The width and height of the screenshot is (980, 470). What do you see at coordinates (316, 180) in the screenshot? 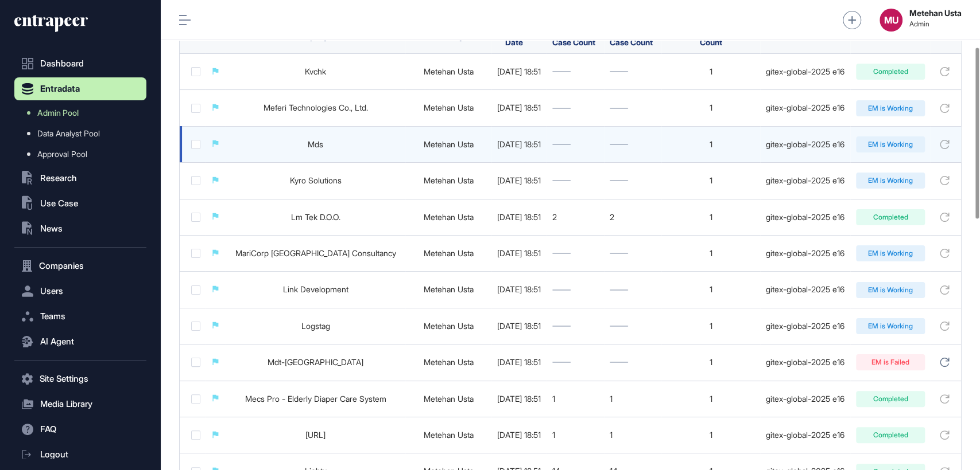
I see `a: Kyro Solutions` at bounding box center [316, 180].